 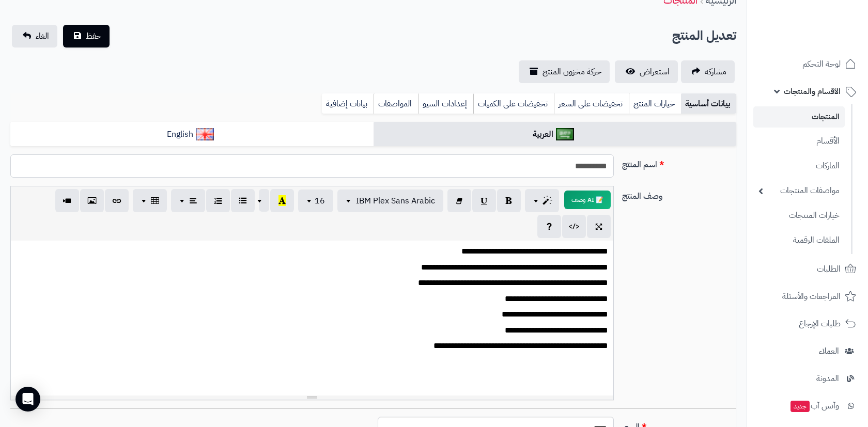 What do you see at coordinates (799, 191) in the screenshot?
I see `a: مواصفات المنتجات` at bounding box center [799, 191].